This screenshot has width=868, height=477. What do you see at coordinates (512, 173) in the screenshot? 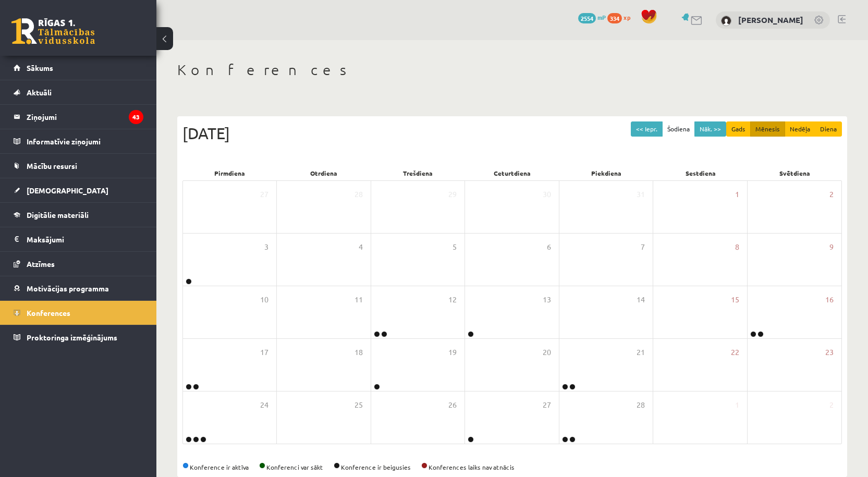
I see `div: Ceturtdiena` at bounding box center [512, 173].